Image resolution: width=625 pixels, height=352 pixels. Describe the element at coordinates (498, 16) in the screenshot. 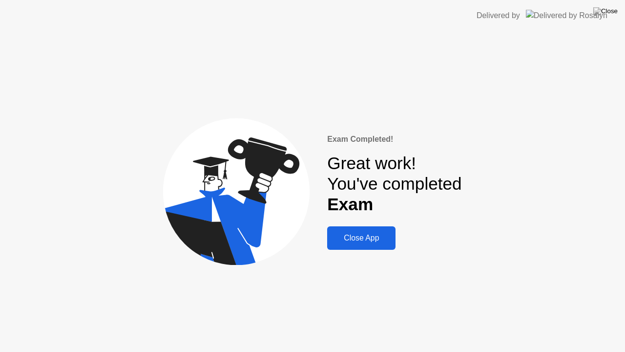

I see `div: Delivered by` at that location.